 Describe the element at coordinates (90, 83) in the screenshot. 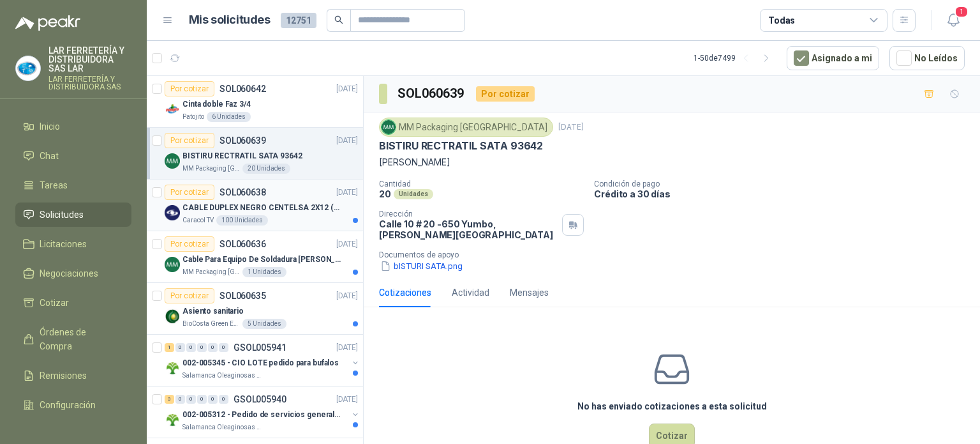

I see `p: LAR FERRETERÍA Y DISTRIBUIDORA SAS` at that location.